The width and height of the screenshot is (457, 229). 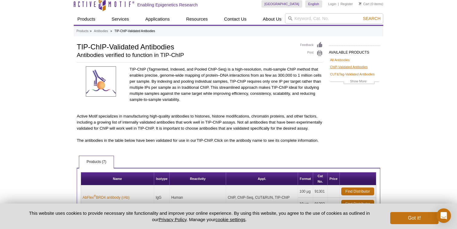 I want to click on td: Human, so click(x=198, y=198).